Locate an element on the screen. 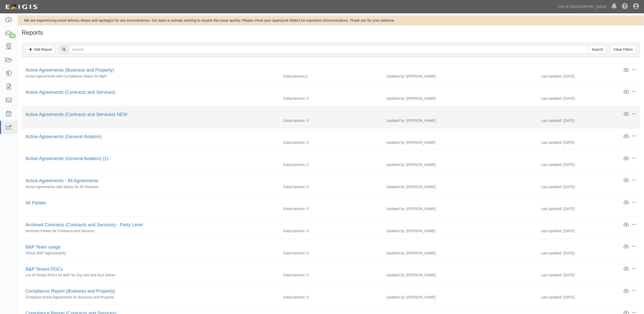 The height and width of the screenshot is (314, 644). div: Archived Parties for Contracts and Services is located at coordinates (150, 231).